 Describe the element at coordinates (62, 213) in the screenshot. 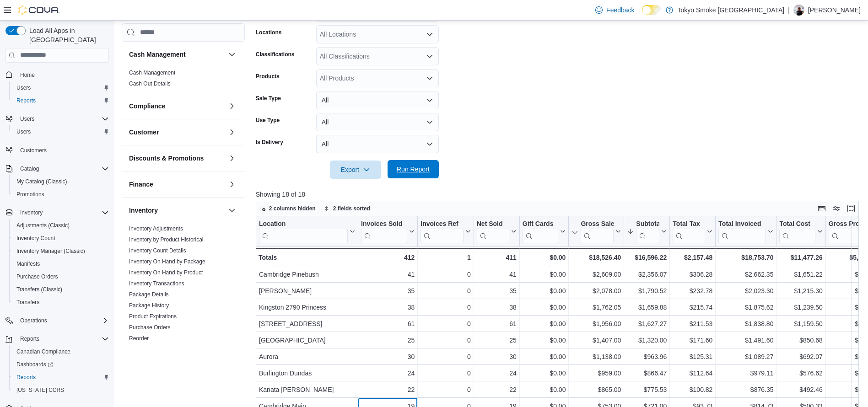

I see `span: Inventory` at that location.